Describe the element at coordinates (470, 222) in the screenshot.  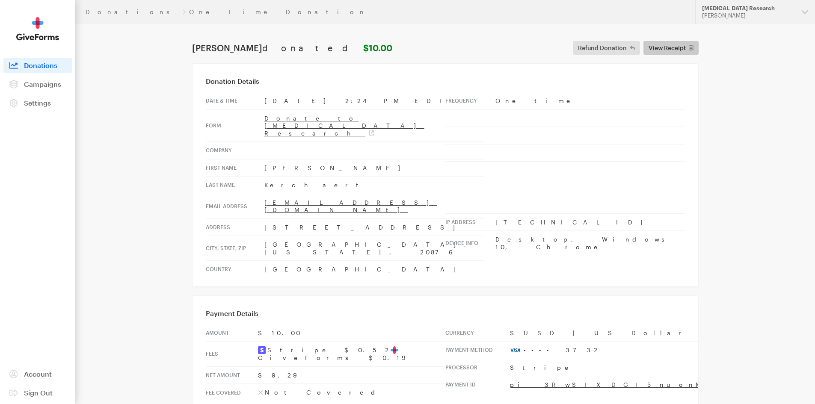
I see `th: IP address` at that location.